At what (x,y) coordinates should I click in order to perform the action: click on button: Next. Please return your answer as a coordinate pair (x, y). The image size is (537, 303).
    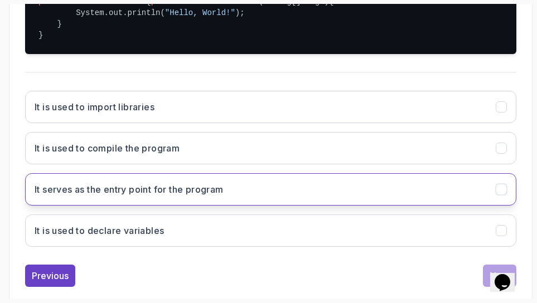
    Looking at the image, I should click on (499, 276).